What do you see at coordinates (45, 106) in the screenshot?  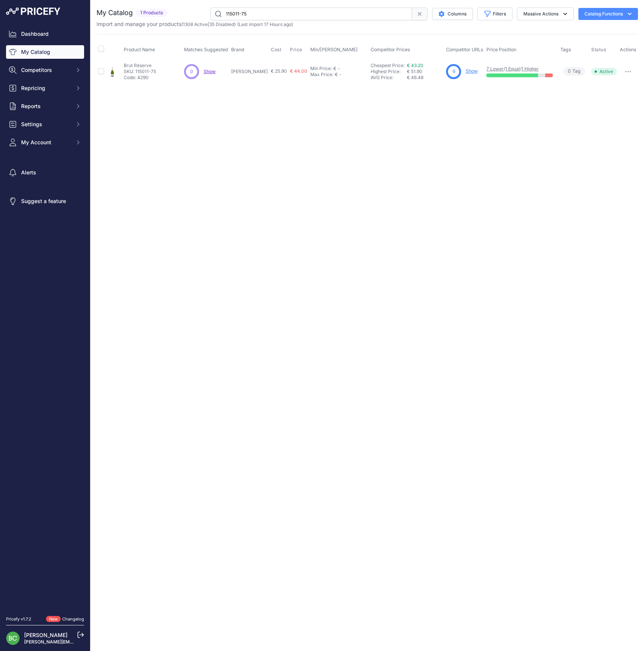 I see `span: Reports` at bounding box center [45, 106].